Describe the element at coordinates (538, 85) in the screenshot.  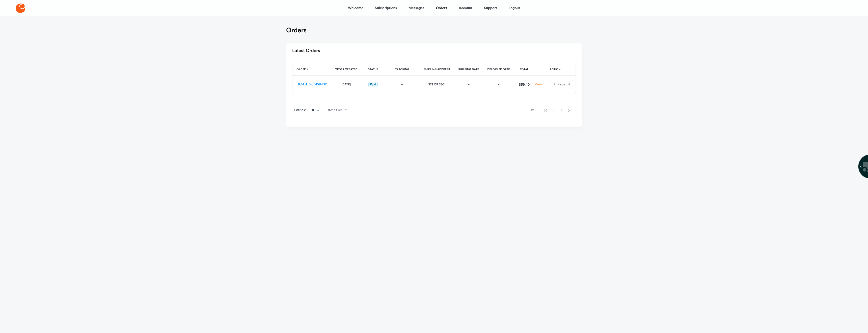
I see `a: View` at that location.